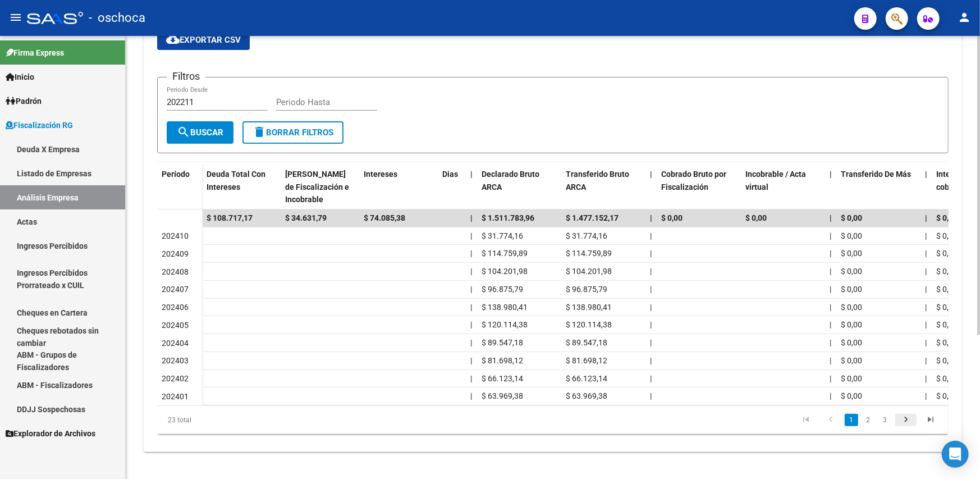  What do you see at coordinates (235, 420) in the screenshot?
I see `div: 23 total` at bounding box center [235, 420].